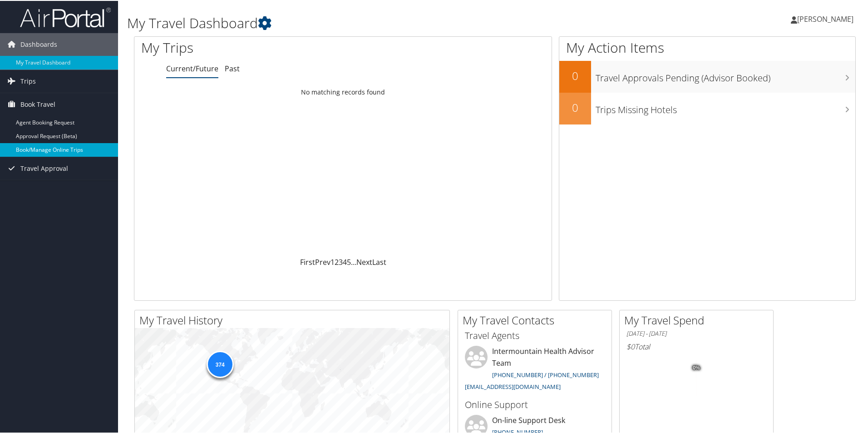  I want to click on h2: My Travel History, so click(294, 319).